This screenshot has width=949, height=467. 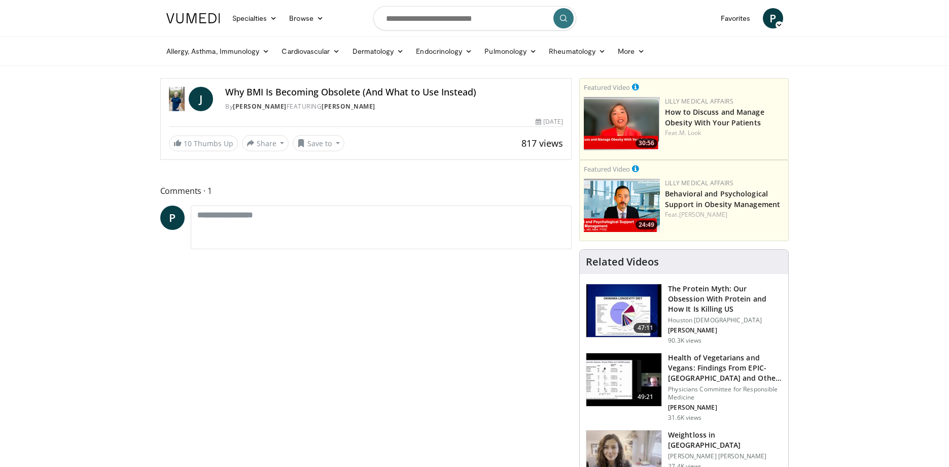 I want to click on span: 817 views, so click(x=542, y=143).